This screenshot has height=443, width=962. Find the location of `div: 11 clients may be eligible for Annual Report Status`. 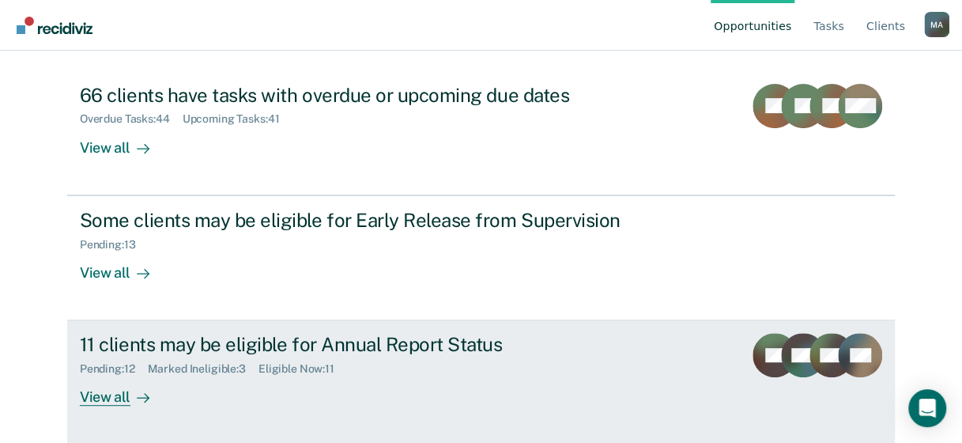

div: 11 clients may be eligible for Annual Report Status is located at coordinates (357, 344).